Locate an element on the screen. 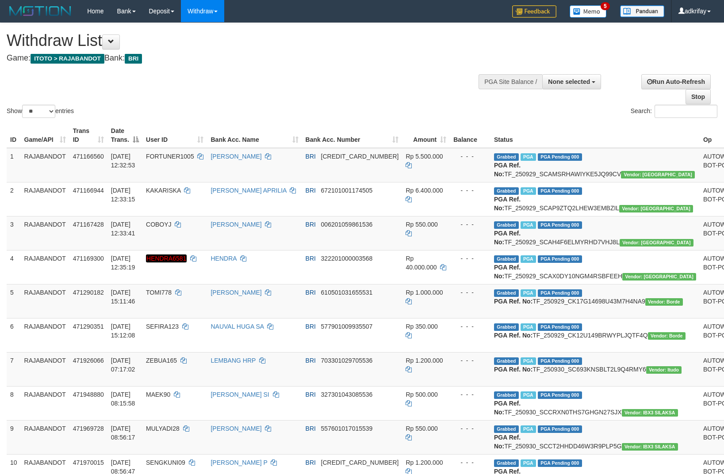  span: 471290182 is located at coordinates (88, 293).